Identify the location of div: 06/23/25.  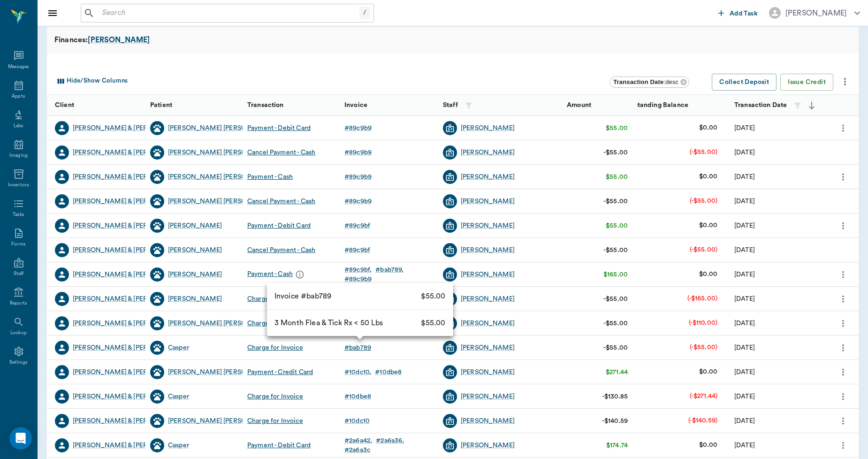
(744, 445).